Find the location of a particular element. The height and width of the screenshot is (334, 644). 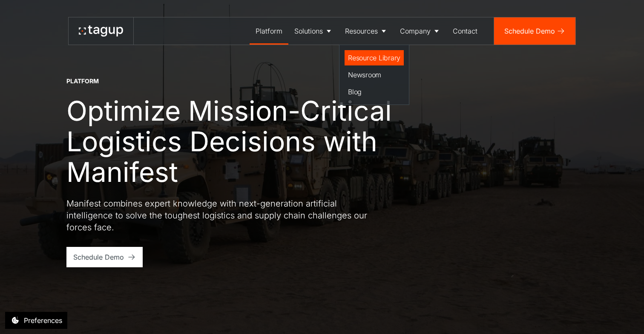

p: Manifest combines expert knowledge with next-generation artificial intelligence to solve the toug... is located at coordinates (220, 216).